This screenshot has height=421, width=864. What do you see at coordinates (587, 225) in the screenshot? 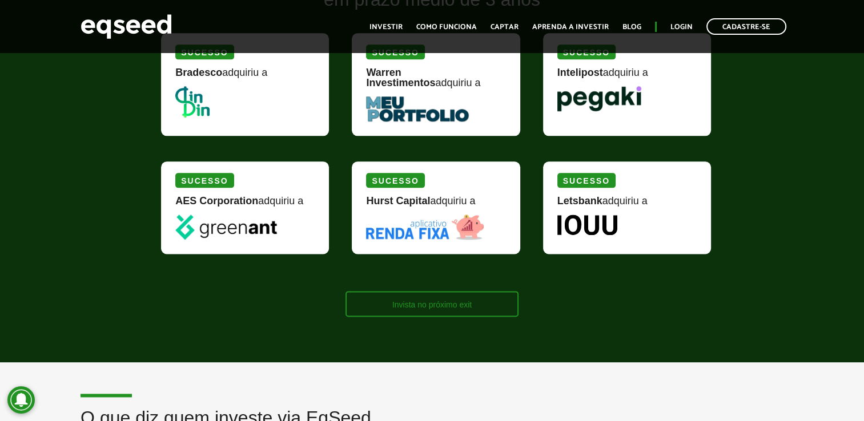
I see `img: Iouu` at bounding box center [587, 225].